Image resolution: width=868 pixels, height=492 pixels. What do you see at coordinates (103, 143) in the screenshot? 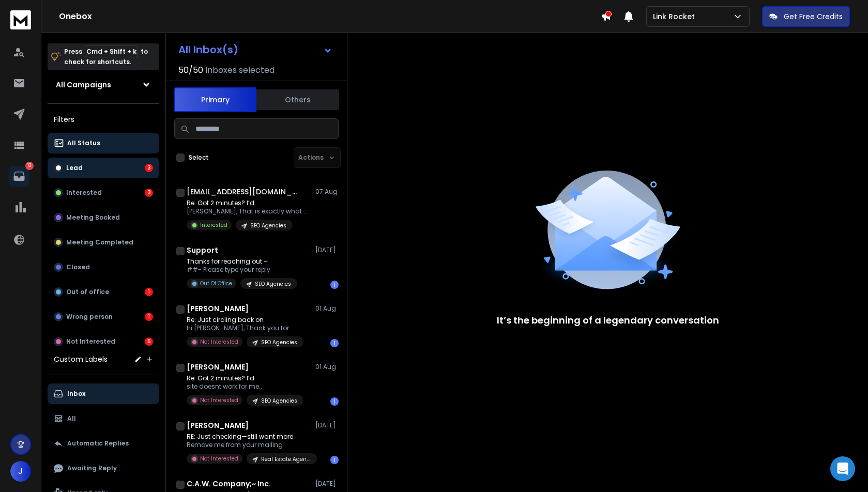
I see `button: All Status` at bounding box center [103, 143].